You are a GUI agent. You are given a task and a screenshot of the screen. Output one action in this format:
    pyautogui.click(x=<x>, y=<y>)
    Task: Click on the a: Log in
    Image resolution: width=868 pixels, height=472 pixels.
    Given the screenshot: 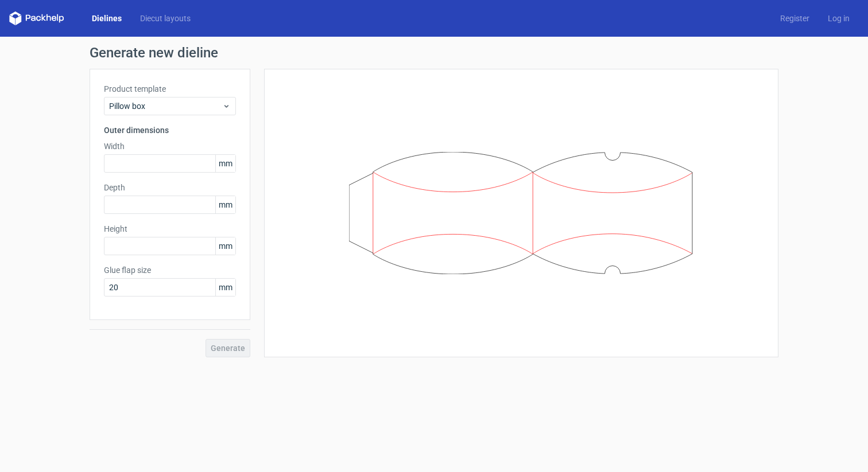 What is the action you would take?
    pyautogui.click(x=839, y=19)
    